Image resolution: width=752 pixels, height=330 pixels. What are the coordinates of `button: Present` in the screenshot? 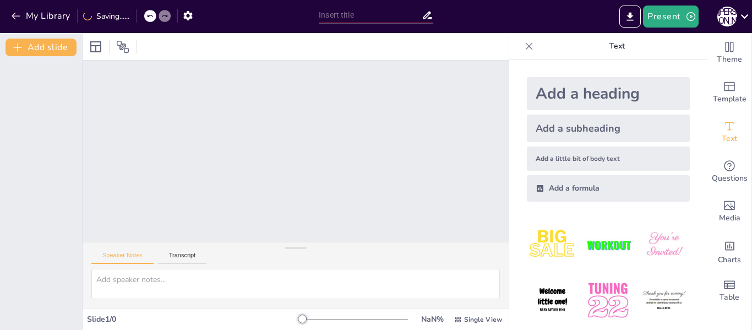 It's located at (671, 17).